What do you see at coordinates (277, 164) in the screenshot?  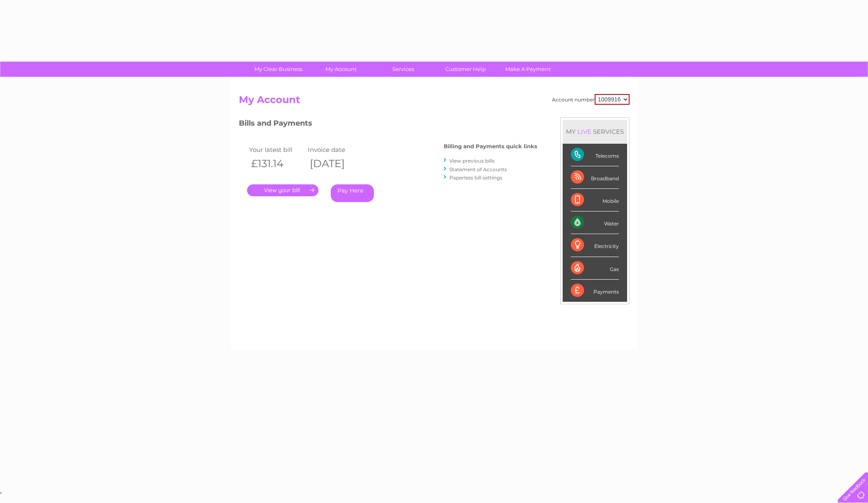 I see `th: £131.14` at bounding box center [277, 164].